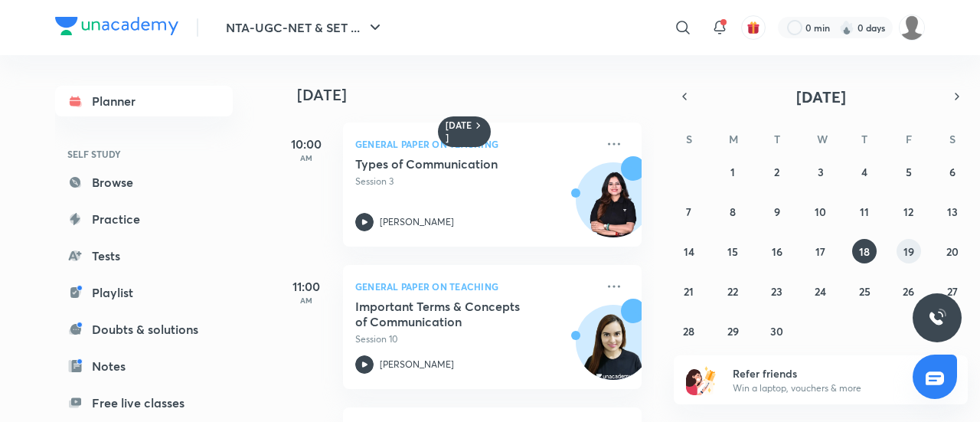  I want to click on abbr: September 22, 2025, so click(733, 291).